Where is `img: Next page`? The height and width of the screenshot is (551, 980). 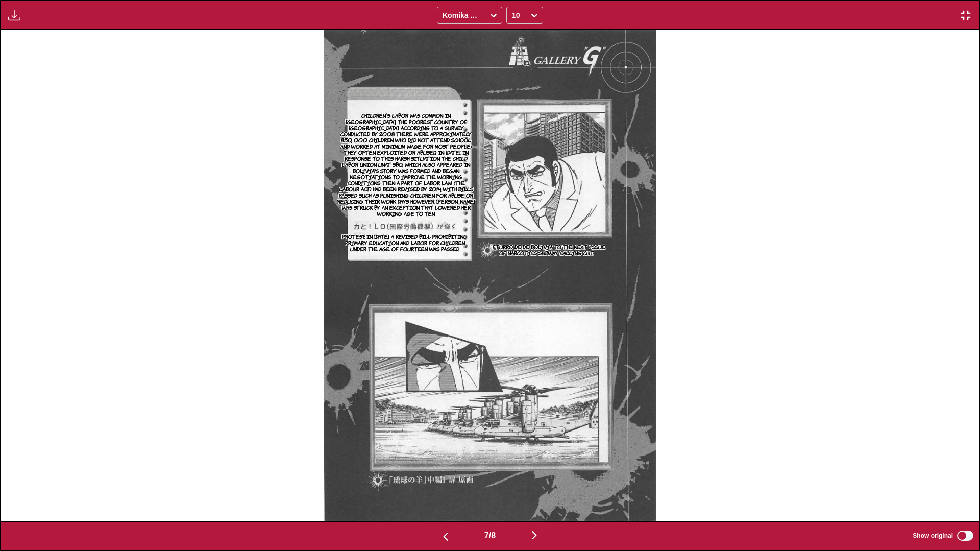 img: Next page is located at coordinates (534, 535).